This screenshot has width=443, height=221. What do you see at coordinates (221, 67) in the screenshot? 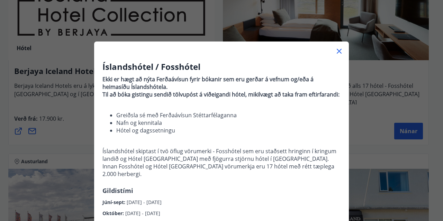
I see `h3: Íslandshótel / Fosshótel` at bounding box center [221, 67].